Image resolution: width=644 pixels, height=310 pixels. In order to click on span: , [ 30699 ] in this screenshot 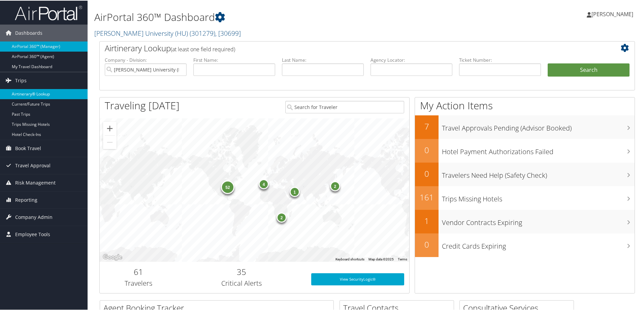, I will do `click(228, 32)`.